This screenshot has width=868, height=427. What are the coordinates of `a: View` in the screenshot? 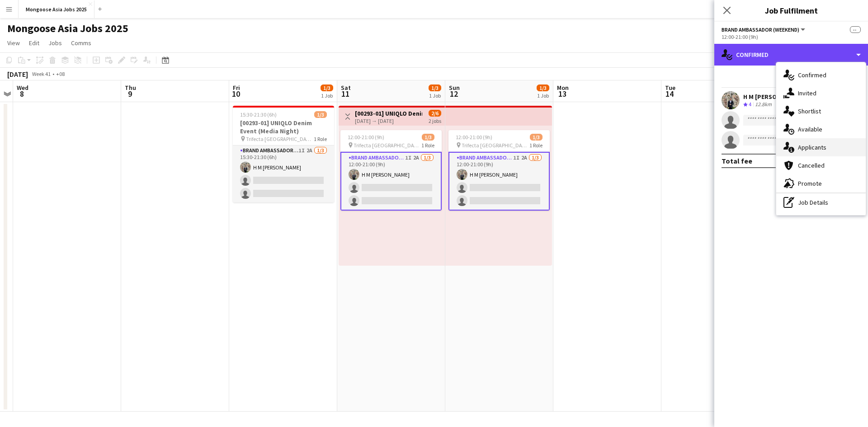 It's located at (14, 43).